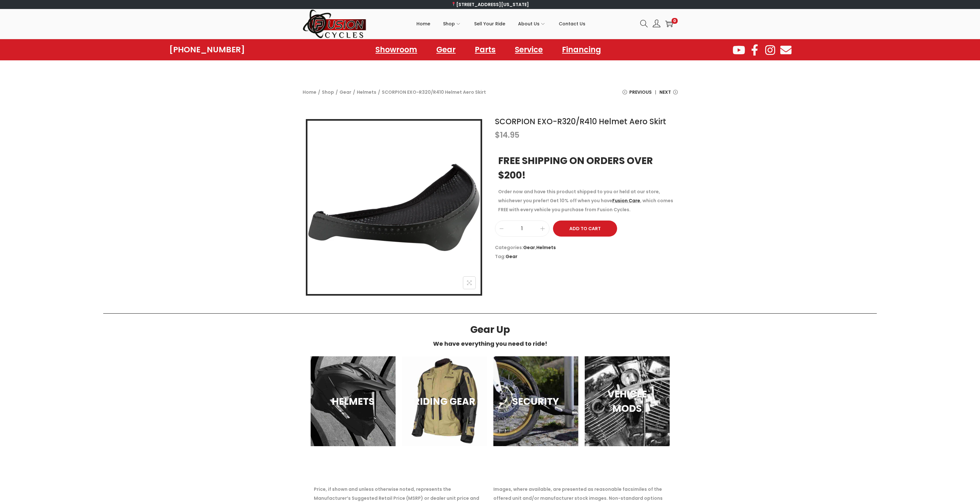 This screenshot has width=980, height=503. I want to click on h3: VEHICLE MODS, so click(627, 401).